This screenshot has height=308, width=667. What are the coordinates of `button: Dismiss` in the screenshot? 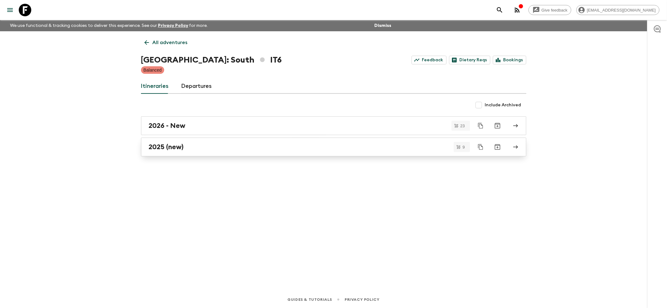 It's located at (383, 26).